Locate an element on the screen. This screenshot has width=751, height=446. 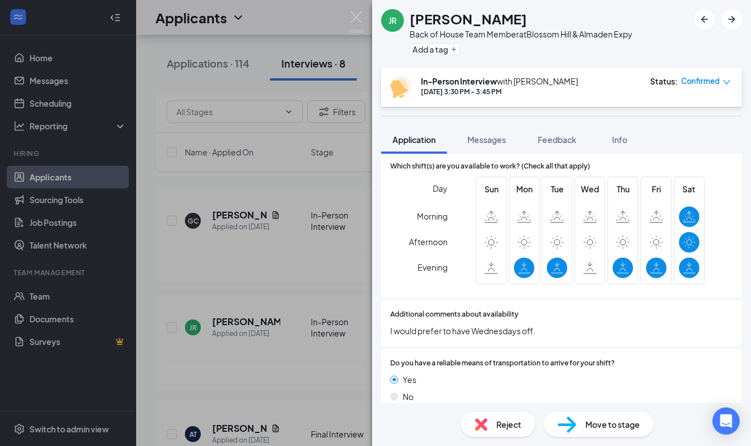
span: Sun is located at coordinates (491, 189).